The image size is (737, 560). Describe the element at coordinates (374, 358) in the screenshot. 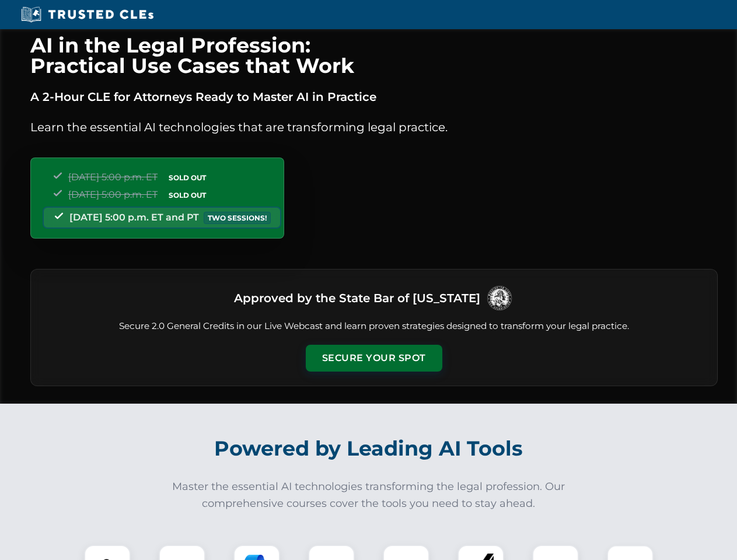

I see `button: Secure Your Spot` at that location.